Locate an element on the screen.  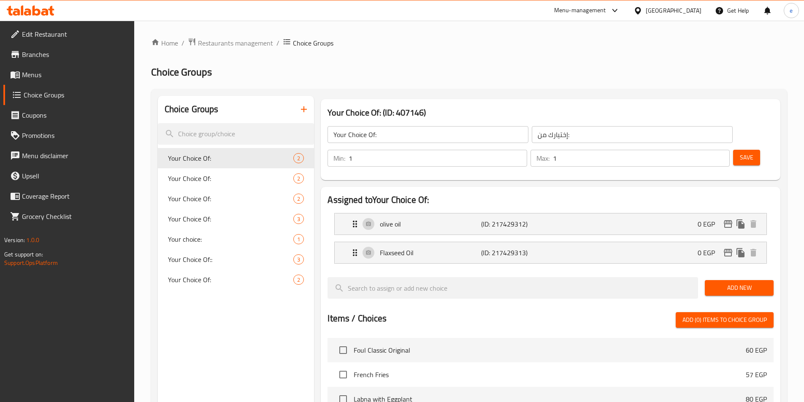
span: Promotions is located at coordinates (75, 136).